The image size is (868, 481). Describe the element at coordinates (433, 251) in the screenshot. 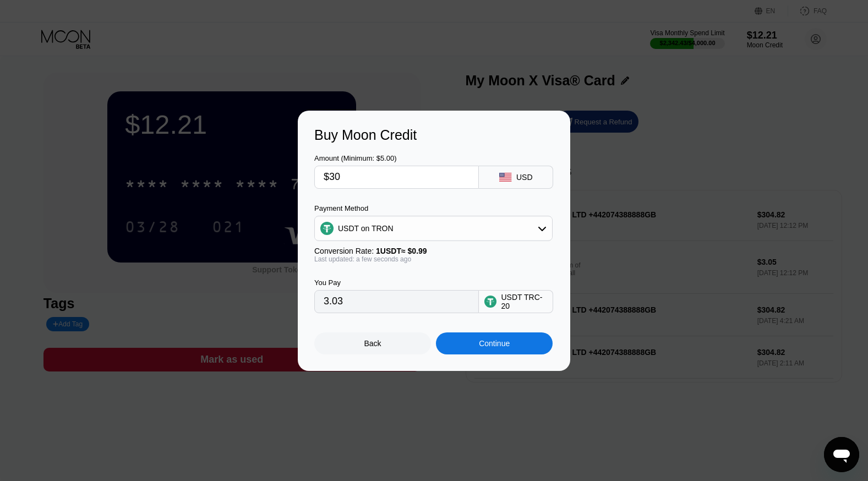

I see `div: Conversion Rate:` at that location.